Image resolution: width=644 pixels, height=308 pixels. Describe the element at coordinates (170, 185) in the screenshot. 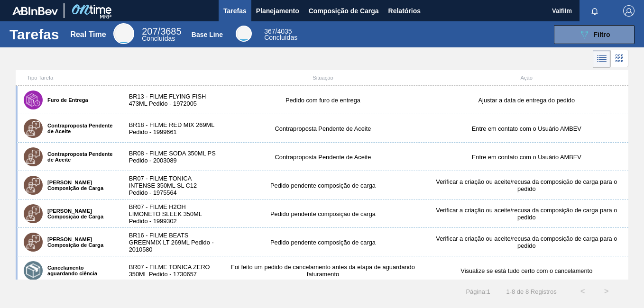

I see `div: BR07 - FILME TONICA INTENSE 350ML SL C12 Pedido - 1975564` at that location.